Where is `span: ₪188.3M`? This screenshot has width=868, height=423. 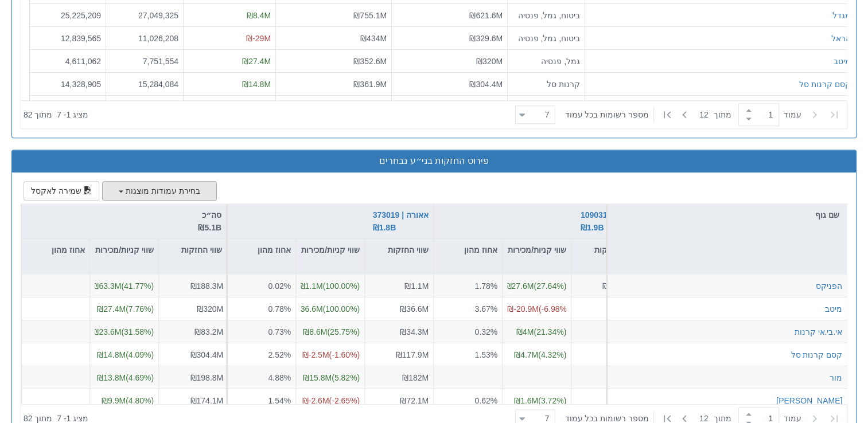 span: ₪188.3M is located at coordinates (206, 286).